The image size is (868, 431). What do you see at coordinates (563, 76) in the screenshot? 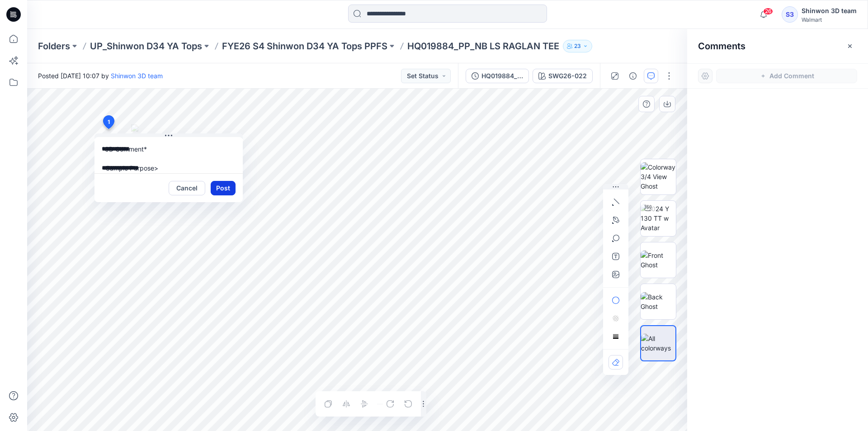
I see `button: SWG26-022` at bounding box center [563, 76].